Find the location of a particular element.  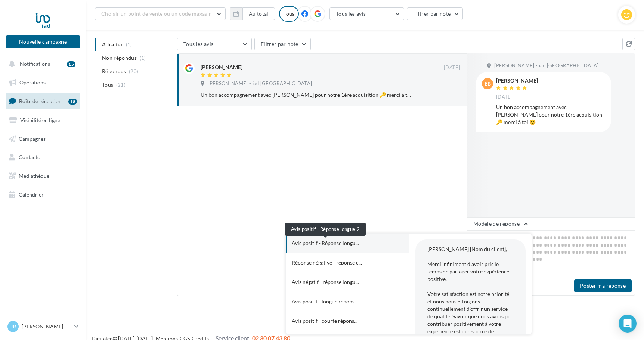

span: (20) is located at coordinates (133, 71).